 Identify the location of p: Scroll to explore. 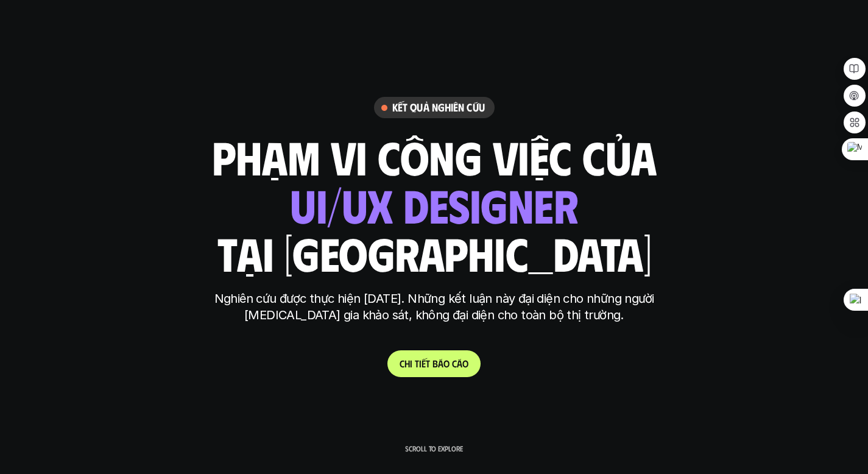
(434, 448).